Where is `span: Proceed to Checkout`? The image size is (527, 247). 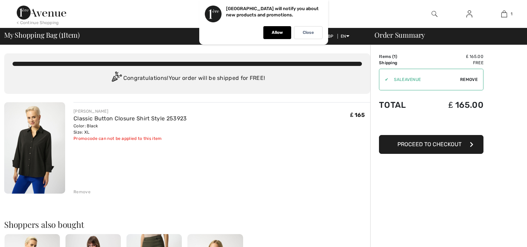
span: Proceed to Checkout is located at coordinates (430, 144).